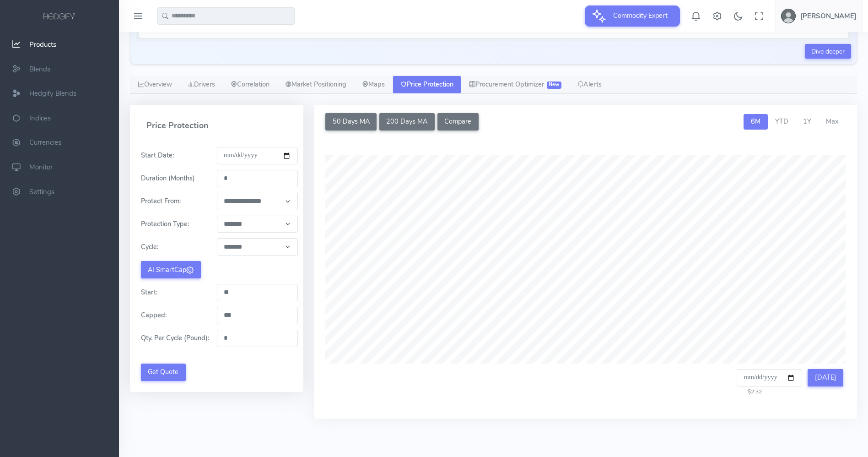  What do you see at coordinates (45, 143) in the screenshot?
I see `span: Currencies` at bounding box center [45, 143].